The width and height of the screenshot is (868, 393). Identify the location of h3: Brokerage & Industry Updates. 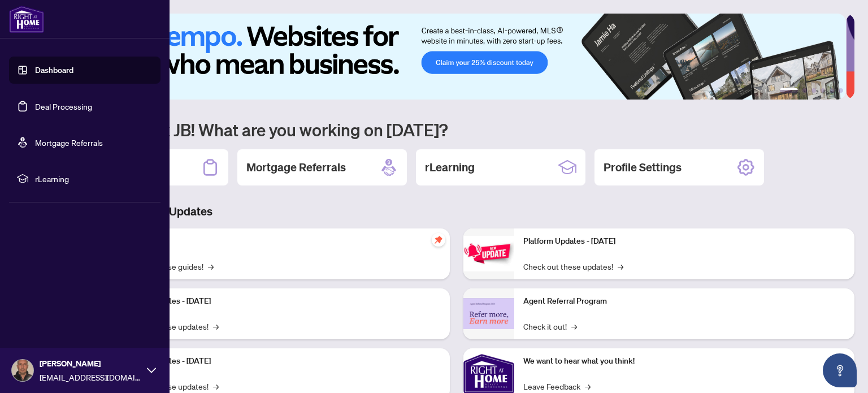
(457, 212).